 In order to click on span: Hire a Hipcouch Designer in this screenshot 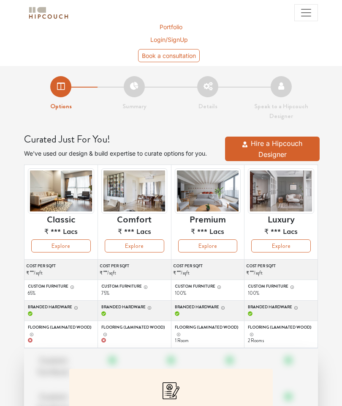, I will do `click(277, 149)`.